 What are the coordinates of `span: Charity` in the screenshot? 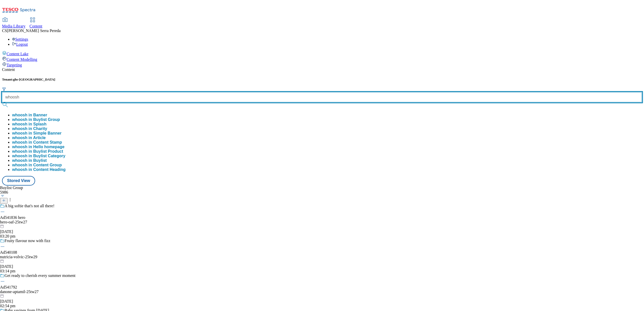 It's located at (40, 129).